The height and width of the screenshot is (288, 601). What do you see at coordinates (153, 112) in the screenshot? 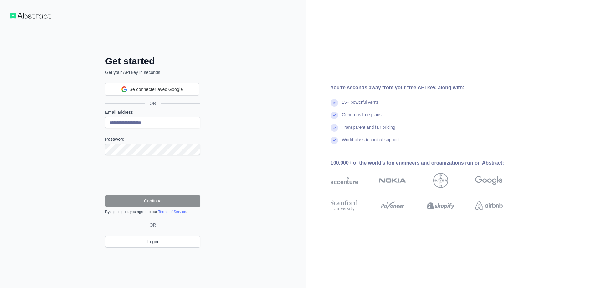
I see `label: Email address` at bounding box center [153, 112].